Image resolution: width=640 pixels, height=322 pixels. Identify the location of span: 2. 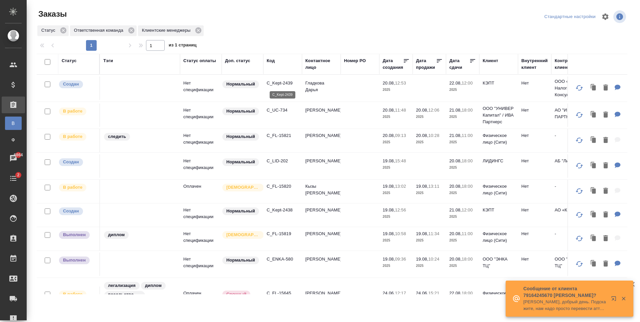
(18, 175).